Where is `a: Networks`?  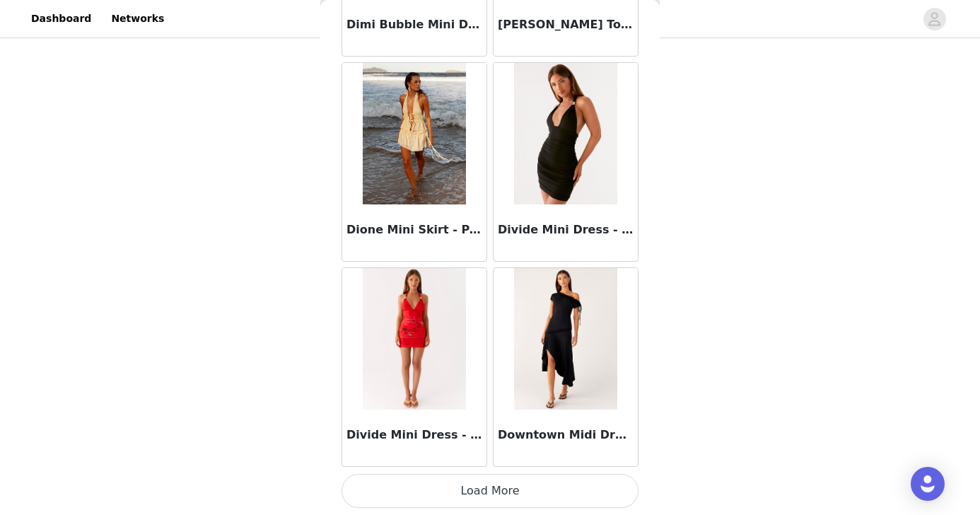
a: Networks is located at coordinates (137, 18).